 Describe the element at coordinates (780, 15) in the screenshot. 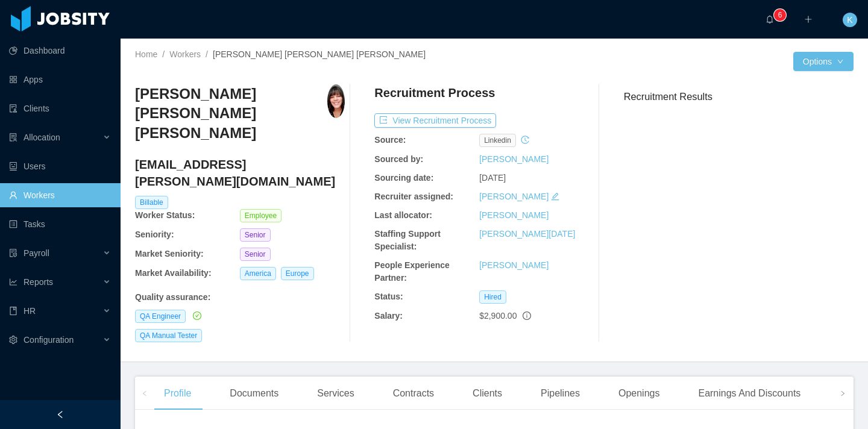

I see `p: 6` at that location.